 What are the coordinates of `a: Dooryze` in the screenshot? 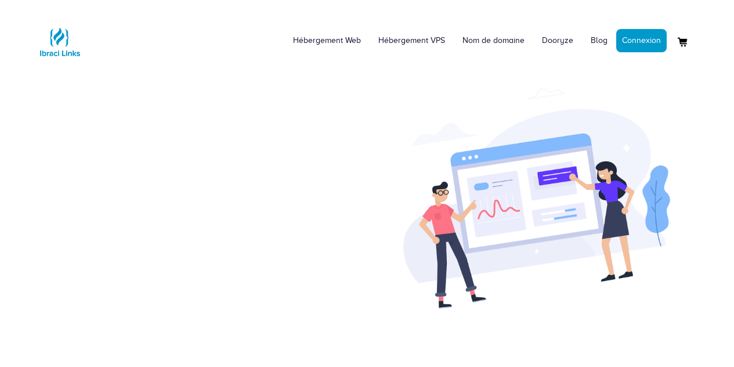 It's located at (557, 41).